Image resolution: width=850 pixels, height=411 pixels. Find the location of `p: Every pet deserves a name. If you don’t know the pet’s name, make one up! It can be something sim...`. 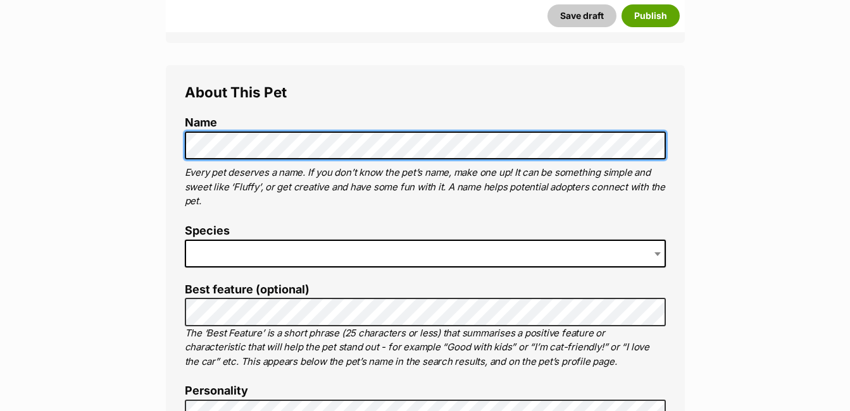

p: Every pet deserves a name. If you don’t know the pet’s name, make one up! It can be something sim... is located at coordinates (425, 187).